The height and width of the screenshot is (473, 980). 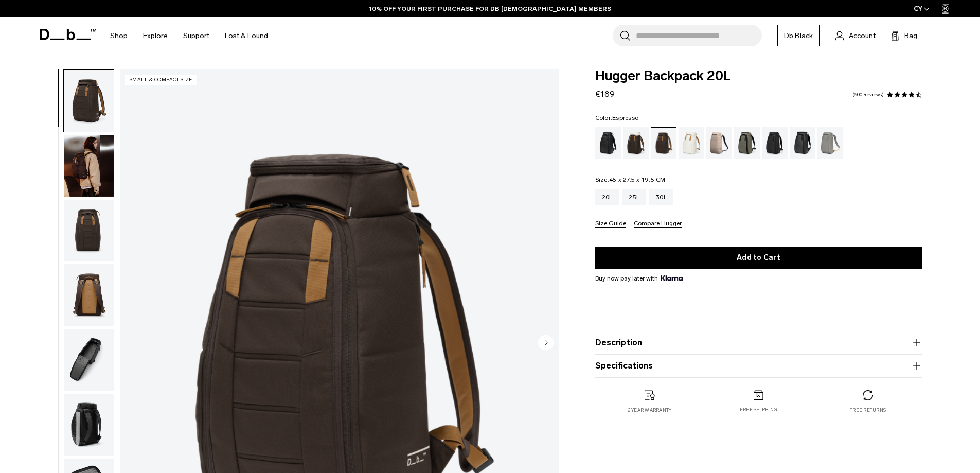 What do you see at coordinates (546, 344) in the screenshot?
I see `button: Next slide` at bounding box center [546, 344].